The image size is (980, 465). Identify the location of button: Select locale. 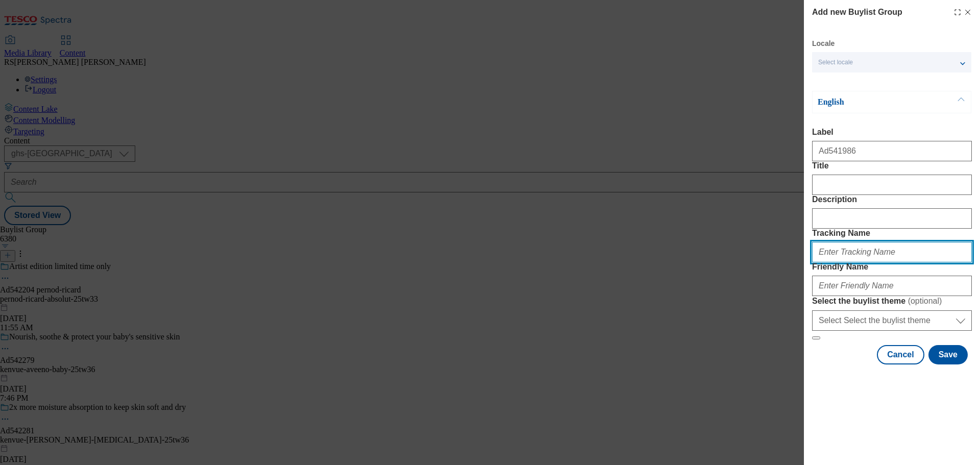
(892, 62).